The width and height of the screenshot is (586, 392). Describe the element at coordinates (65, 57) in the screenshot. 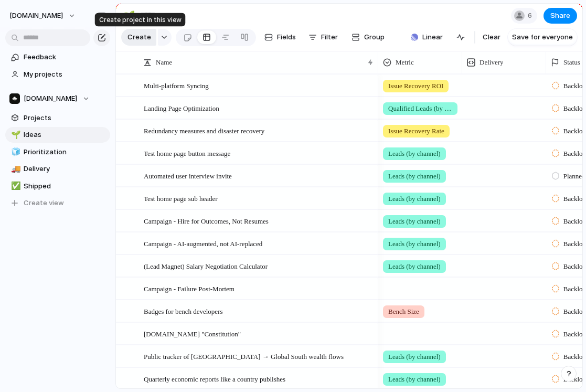

I see `span: Feedback` at that location.